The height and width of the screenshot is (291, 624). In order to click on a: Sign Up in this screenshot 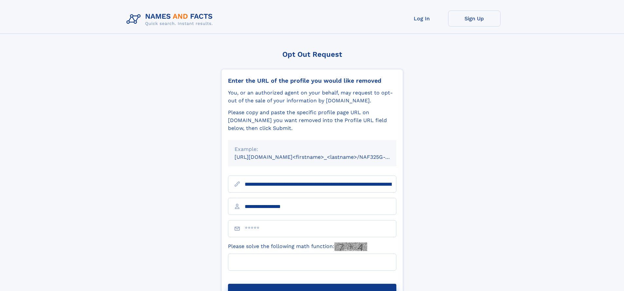, I will do `click(474, 18)`.